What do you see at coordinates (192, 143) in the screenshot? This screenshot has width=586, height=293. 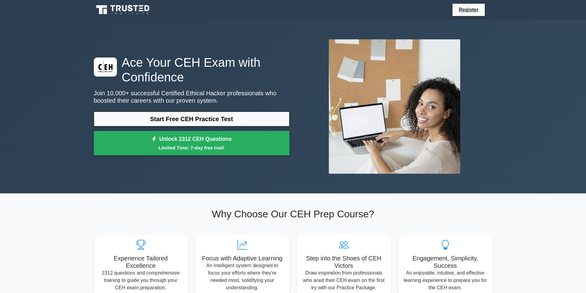 I see `a: Unlock 2312 CEH QuestionsLimited Time: 7-day free trial!` at bounding box center [192, 143].